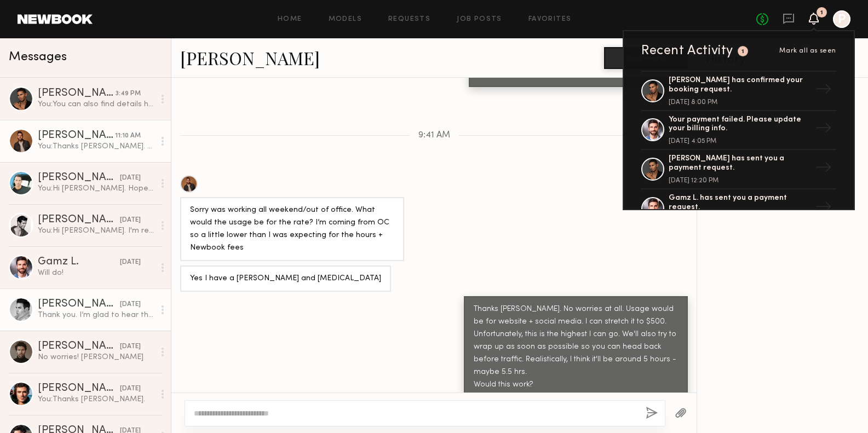 This screenshot has width=868, height=433. I want to click on a: Requests, so click(409, 19).